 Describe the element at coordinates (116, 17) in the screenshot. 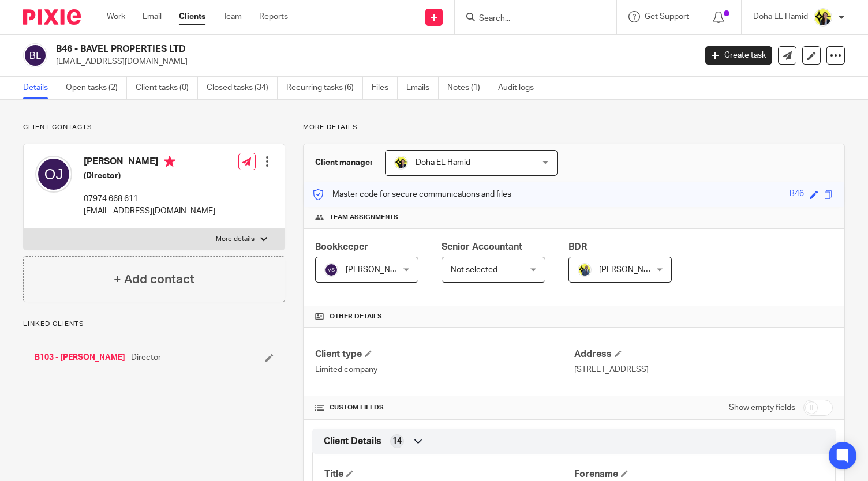

I see `a: Work` at that location.